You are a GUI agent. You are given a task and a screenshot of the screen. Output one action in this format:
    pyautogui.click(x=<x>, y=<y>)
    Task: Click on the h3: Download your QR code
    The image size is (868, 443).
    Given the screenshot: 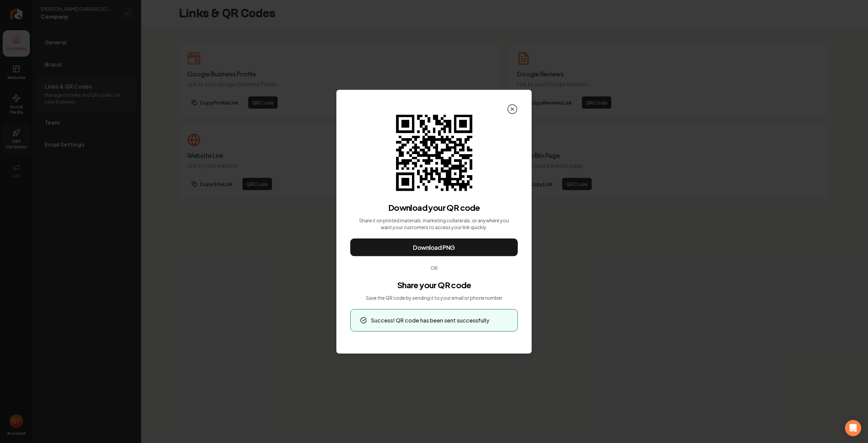 What is the action you would take?
    pyautogui.click(x=434, y=207)
    